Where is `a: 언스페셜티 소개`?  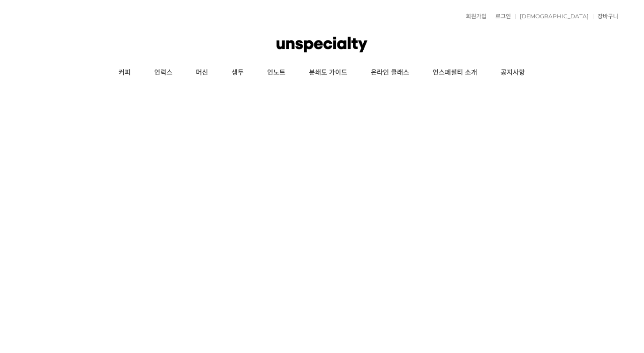 a: 언스페셜티 소개 is located at coordinates (454, 73).